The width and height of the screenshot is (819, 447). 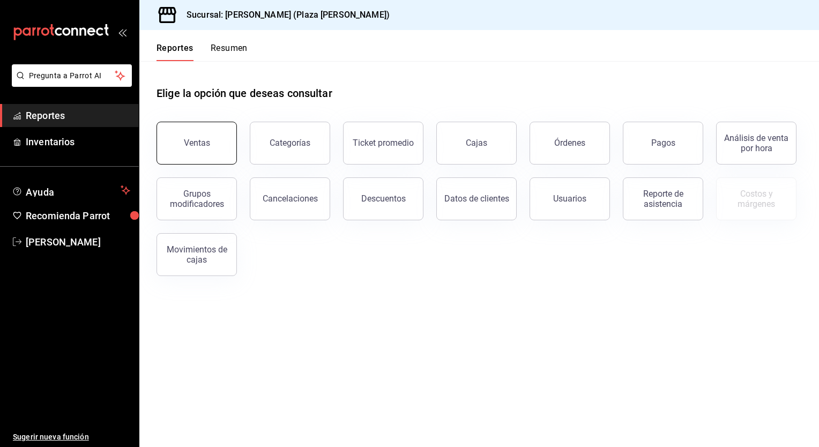 I want to click on div: Movimientos de cajas, so click(x=197, y=255).